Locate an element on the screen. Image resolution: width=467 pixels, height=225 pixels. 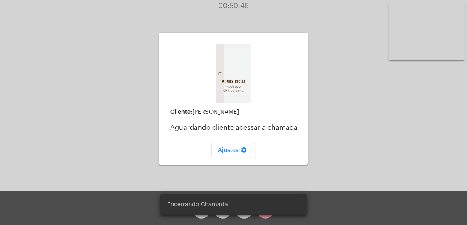
span: Ajustes is located at coordinates (233, 151).